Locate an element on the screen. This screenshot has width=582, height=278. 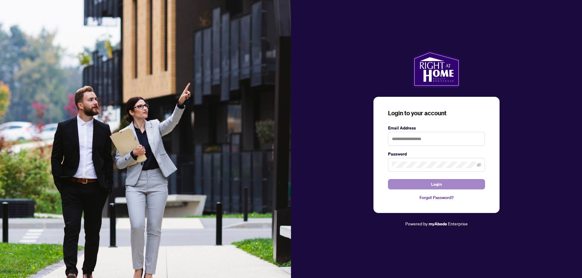
img: ma-logo is located at coordinates (436, 69).